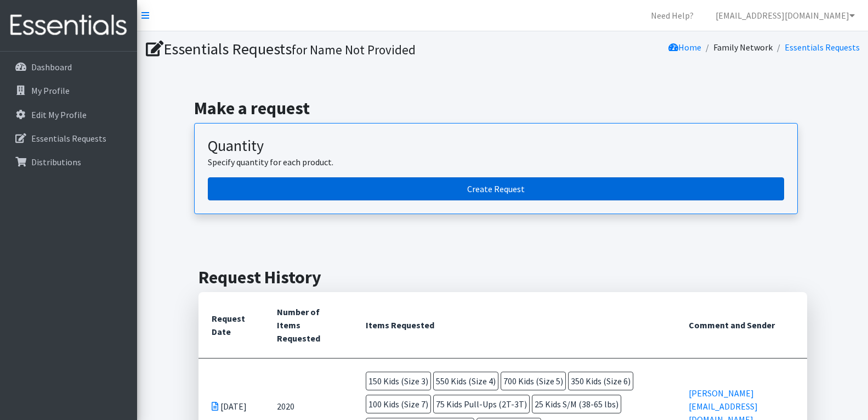 The width and height of the screenshot is (868, 420). I want to click on img: HumanEssentials, so click(69, 25).